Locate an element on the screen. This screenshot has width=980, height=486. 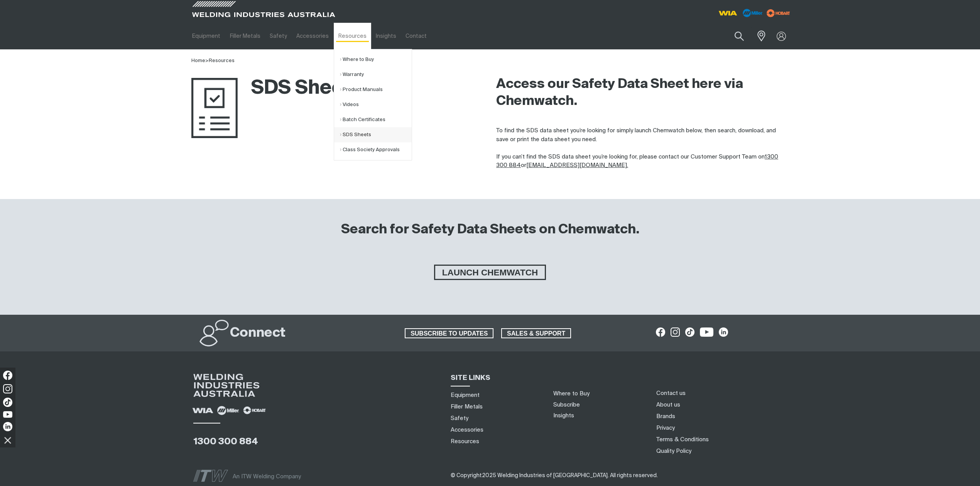
img: miller is located at coordinates (778, 13).